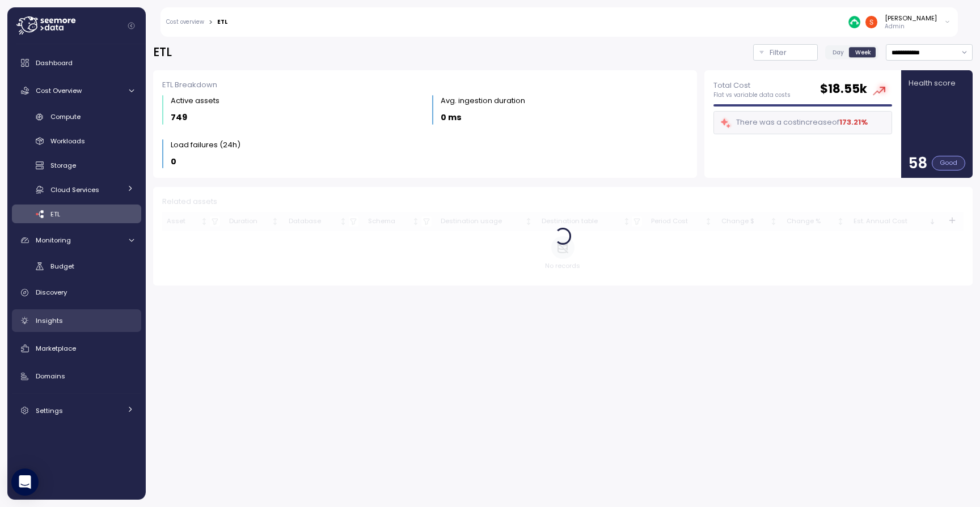  What do you see at coordinates (854, 21) in the screenshot?
I see `img: 687cba7b7af778e9efcde14e.PNG` at bounding box center [854, 21].